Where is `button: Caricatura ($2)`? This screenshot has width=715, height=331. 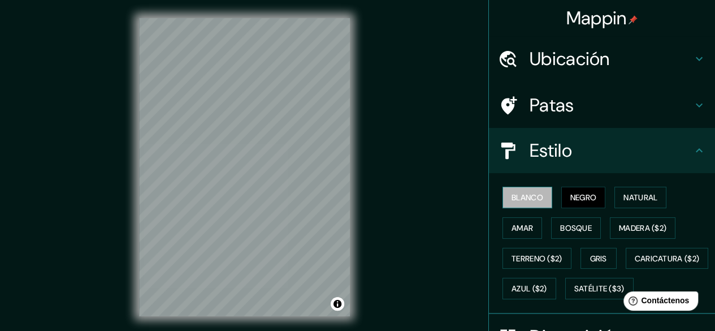 button: Caricatura ($2) is located at coordinates (667, 258).